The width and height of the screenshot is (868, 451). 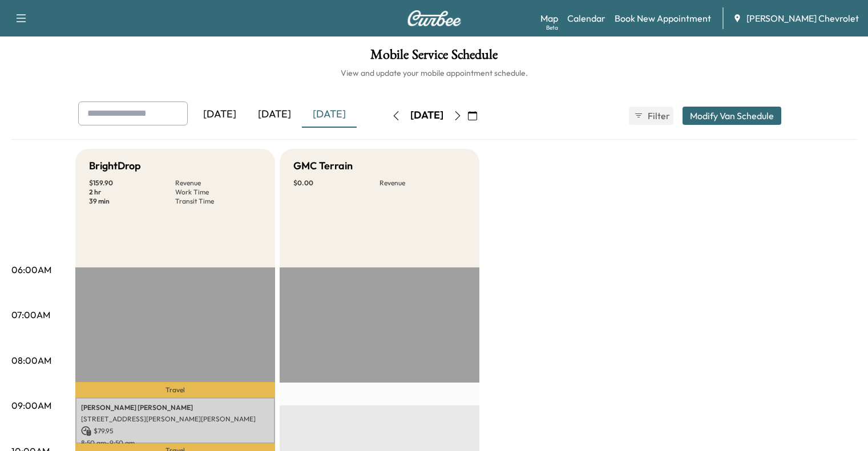 I want to click on img: Curbee Logo, so click(x=434, y=18).